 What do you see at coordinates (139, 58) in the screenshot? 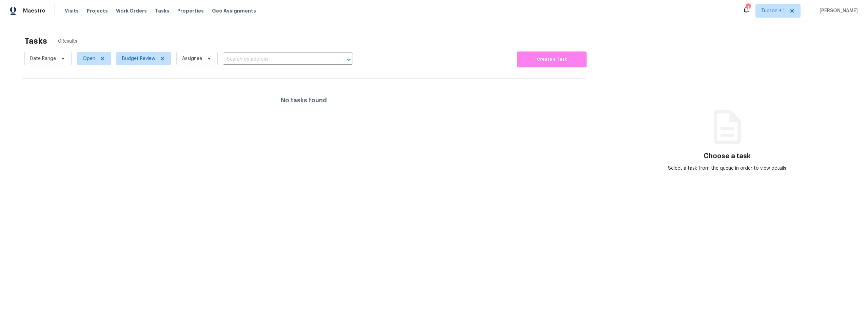
I see `span: Budget Review` at bounding box center [139, 58].